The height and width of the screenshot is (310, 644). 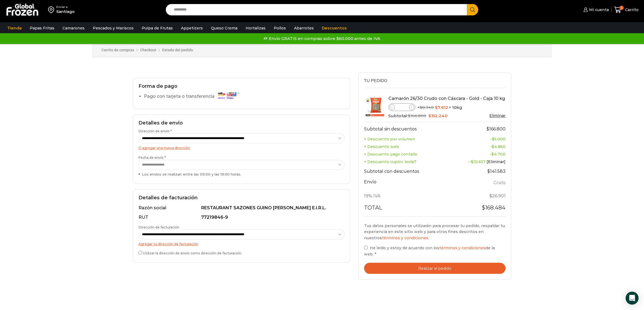 What do you see at coordinates (241, 234) in the screenshot?
I see `select: Dirección de facturación` at bounding box center [241, 234].